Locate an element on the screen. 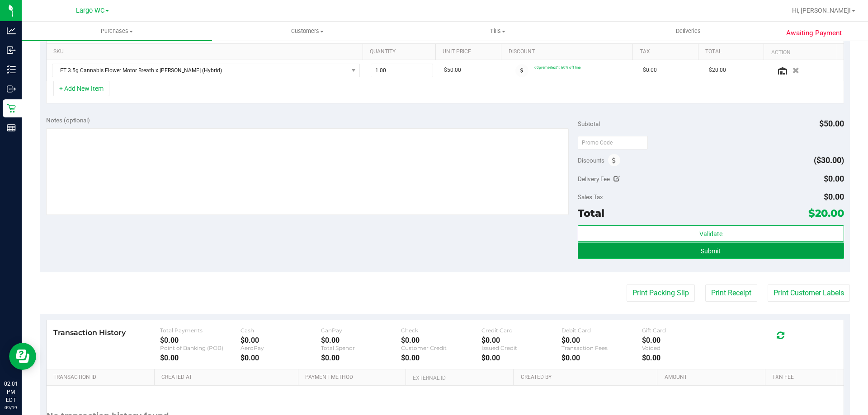  span: Largo WC is located at coordinates (90, 10).